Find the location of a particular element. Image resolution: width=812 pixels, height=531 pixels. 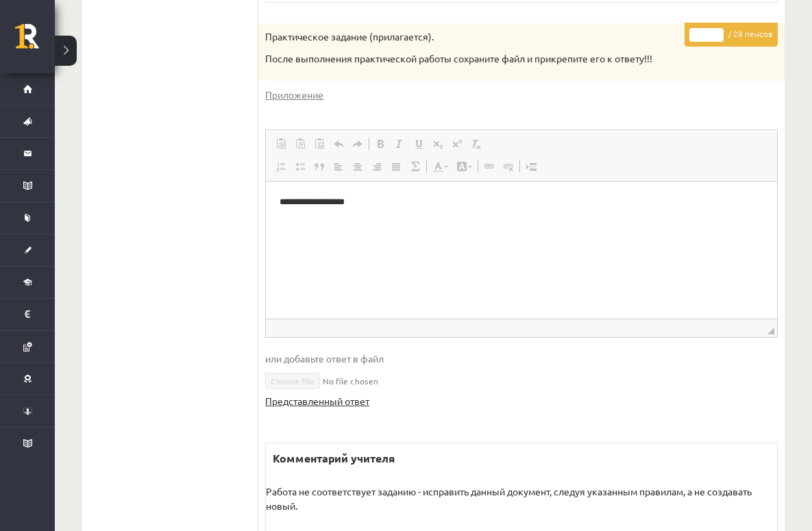

a: Цвет текста is located at coordinates (440, 166).